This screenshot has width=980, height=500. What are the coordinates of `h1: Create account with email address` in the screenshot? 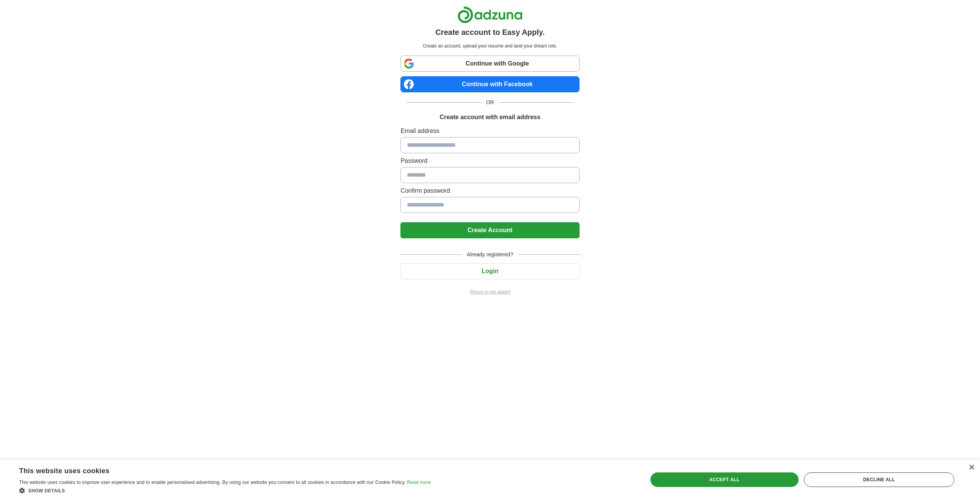 It's located at (490, 117).